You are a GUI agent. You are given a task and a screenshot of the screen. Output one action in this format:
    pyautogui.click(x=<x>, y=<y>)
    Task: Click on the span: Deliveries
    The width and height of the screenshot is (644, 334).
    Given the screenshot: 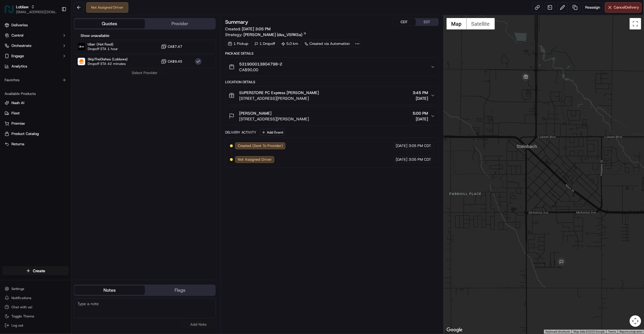 What is the action you would take?
    pyautogui.click(x=19, y=25)
    